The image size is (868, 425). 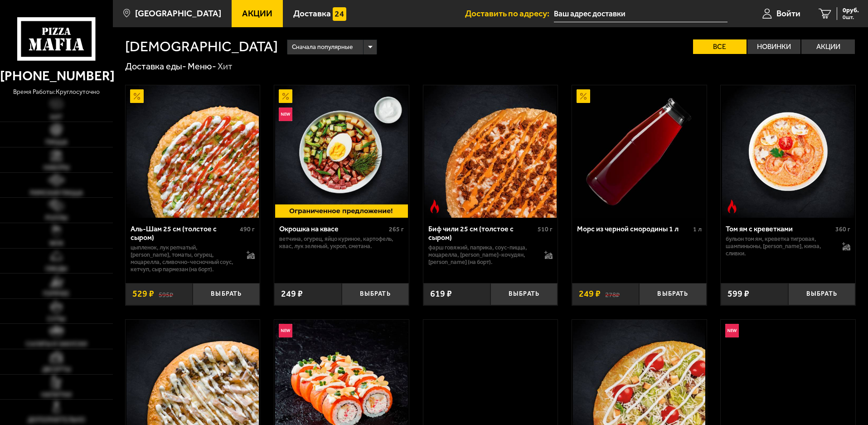 I want to click on span: 510 г, so click(x=545, y=229).